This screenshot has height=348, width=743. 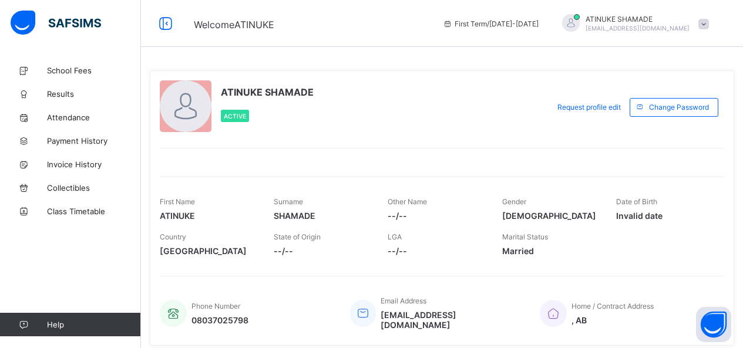 What do you see at coordinates (403, 301) in the screenshot?
I see `span: Email Address` at bounding box center [403, 301].